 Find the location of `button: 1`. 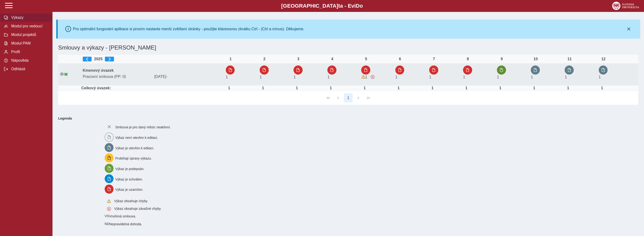

button: 1 is located at coordinates (348, 98).